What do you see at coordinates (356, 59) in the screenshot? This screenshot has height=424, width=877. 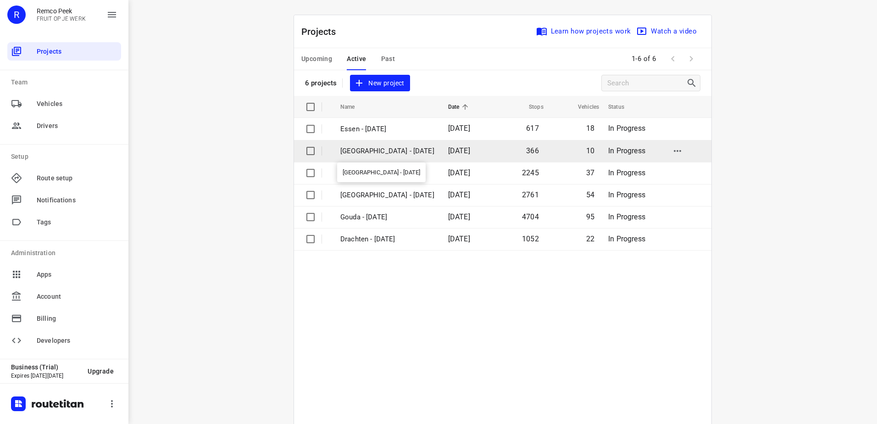 I see `span: Active` at bounding box center [356, 59].